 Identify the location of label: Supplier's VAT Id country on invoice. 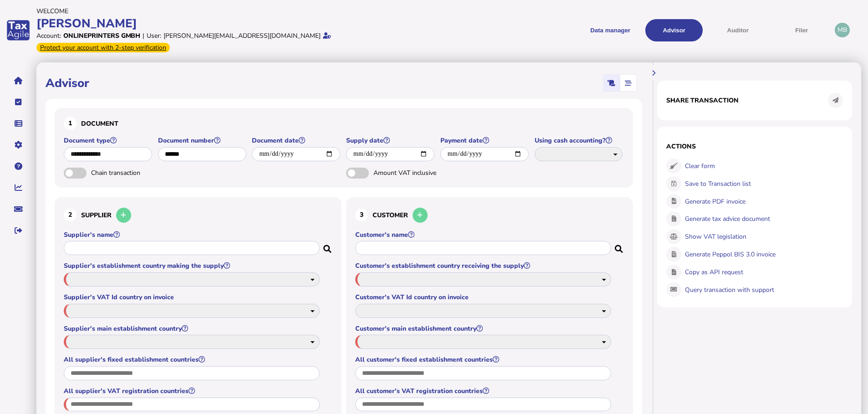
(193, 297).